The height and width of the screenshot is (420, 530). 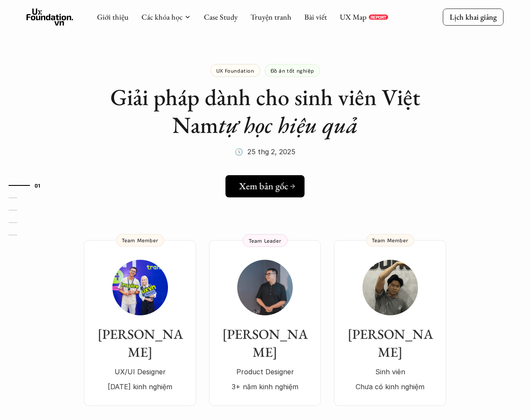 I want to click on p: Product Designer, so click(x=265, y=372).